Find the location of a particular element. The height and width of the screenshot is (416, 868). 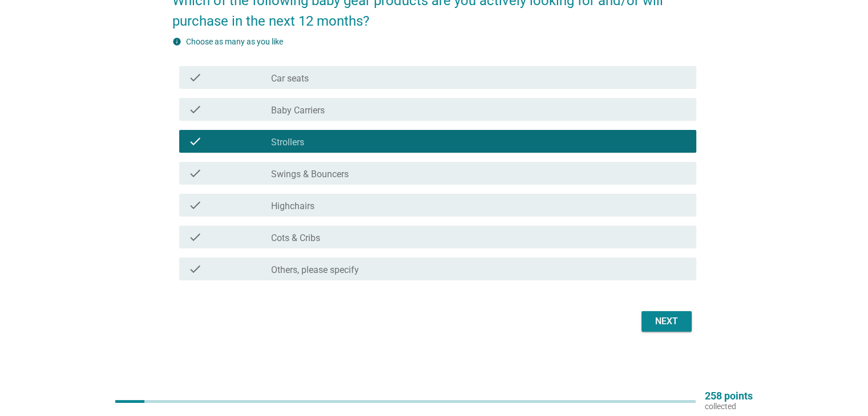

i: info is located at coordinates (177, 42).